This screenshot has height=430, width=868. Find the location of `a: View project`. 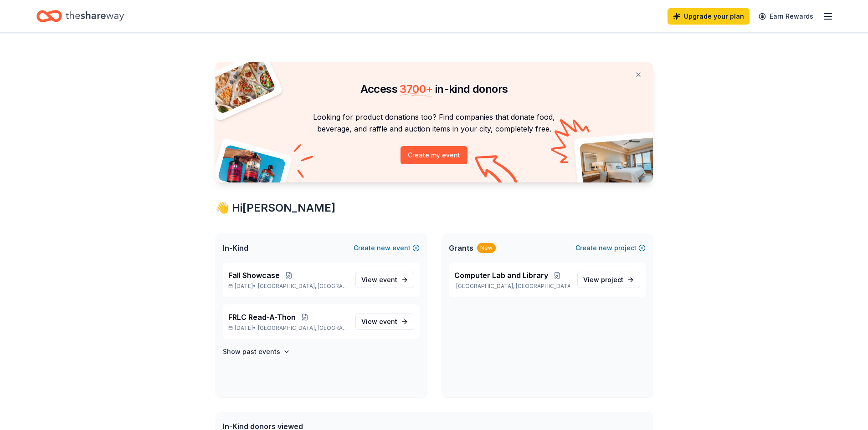

a: View project is located at coordinates (609, 280).